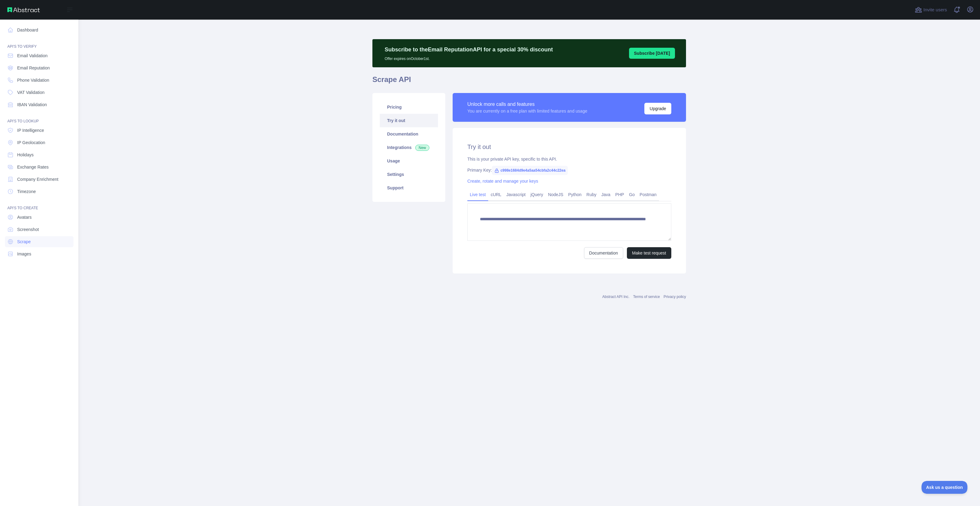 The image size is (980, 506). Describe the element at coordinates (658, 109) in the screenshot. I see `button: Upgrade` at that location.